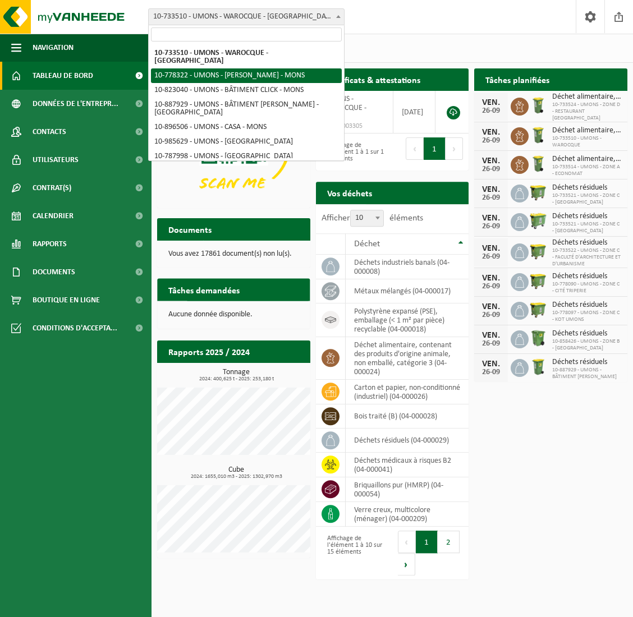  I want to click on span: 10-733510 - UMONS - WAROCQUE - MONS, so click(246, 17).